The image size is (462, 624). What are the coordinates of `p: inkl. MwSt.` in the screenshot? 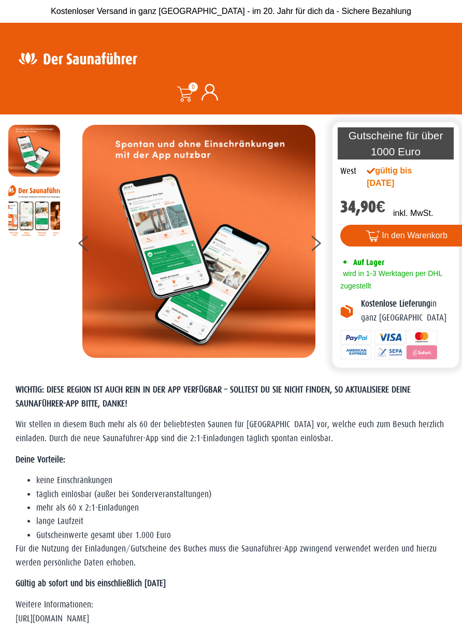 It's located at (413, 213).